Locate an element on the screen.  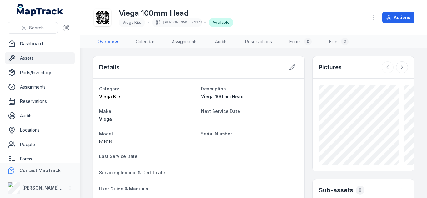
span: Category is located at coordinates (109, 88).